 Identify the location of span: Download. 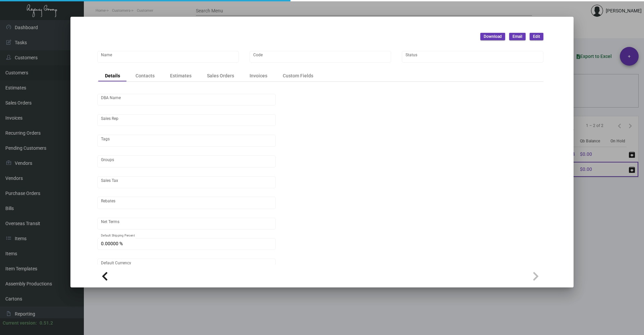
(493, 36).